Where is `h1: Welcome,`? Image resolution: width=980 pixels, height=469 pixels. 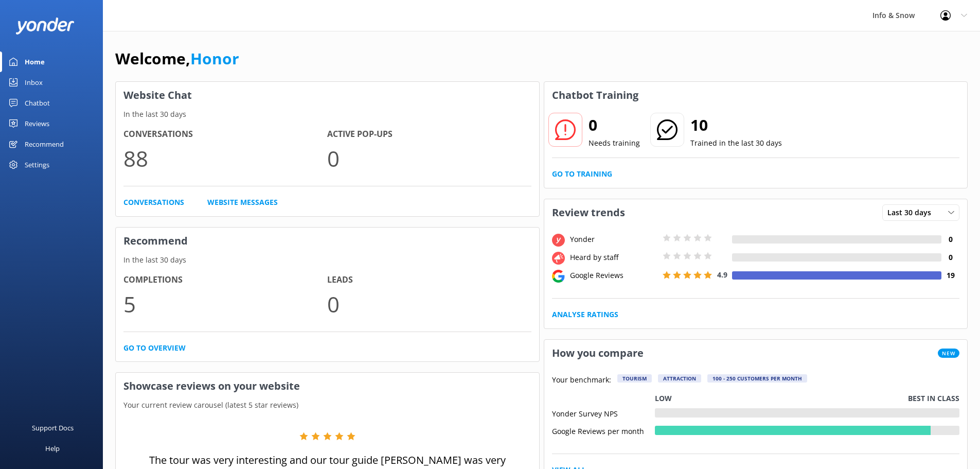 h1: Welcome, is located at coordinates (177, 58).